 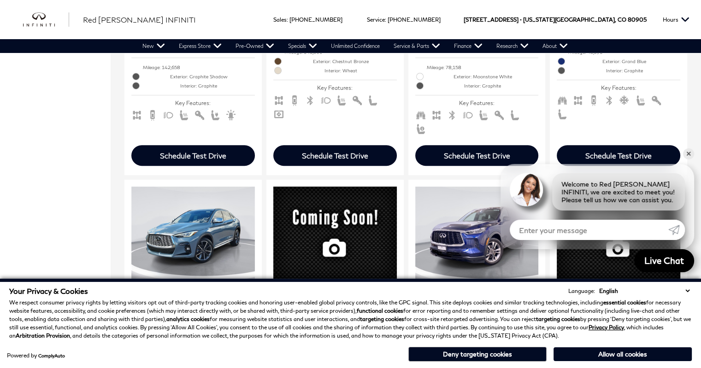 What do you see at coordinates (255, 46) in the screenshot?
I see `a: Pre-Owned` at bounding box center [255, 46].